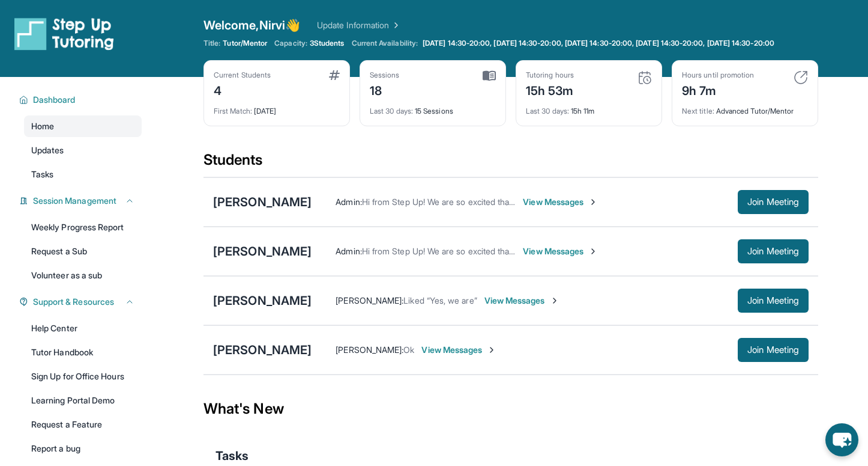  What do you see at coordinates (233, 110) in the screenshot?
I see `span: First Match :` at bounding box center [233, 110].